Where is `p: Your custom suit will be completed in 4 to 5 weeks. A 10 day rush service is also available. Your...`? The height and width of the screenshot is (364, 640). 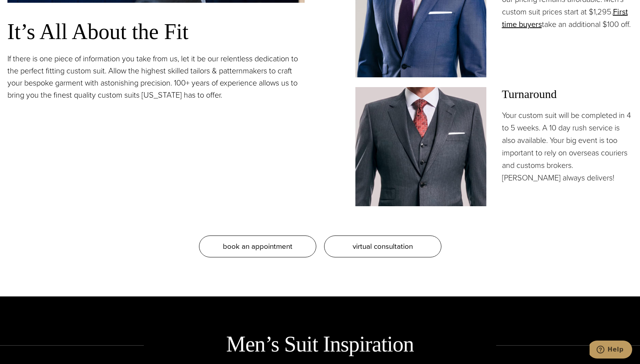 p: Your custom suit will be completed in 4 to 5 weeks. A 10 day rush service is also available. Your... is located at coordinates (567, 146).